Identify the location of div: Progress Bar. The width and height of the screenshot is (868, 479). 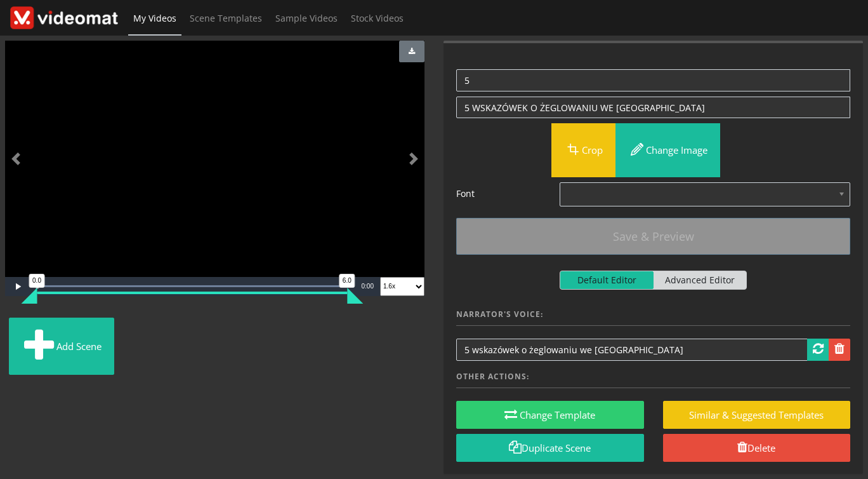
(193, 286).